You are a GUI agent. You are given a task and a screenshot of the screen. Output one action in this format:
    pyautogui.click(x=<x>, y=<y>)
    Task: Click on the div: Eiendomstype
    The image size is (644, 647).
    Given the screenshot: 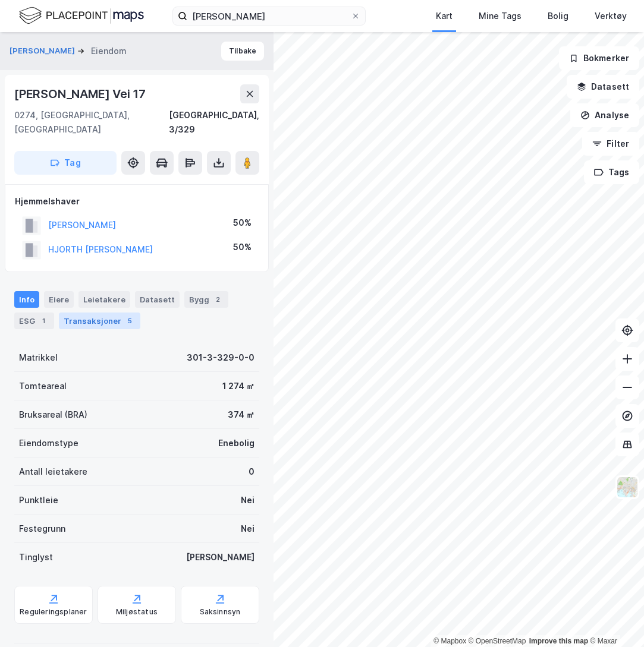 What is the action you would take?
    pyautogui.click(x=49, y=443)
    